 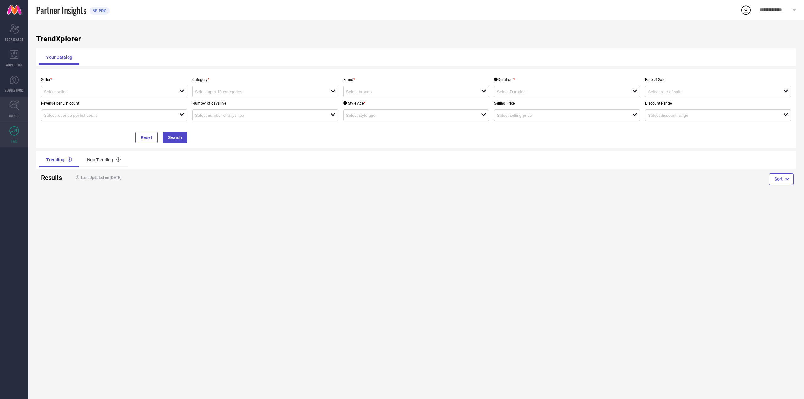 I want to click on h1: TrendXplorer, so click(x=416, y=39).